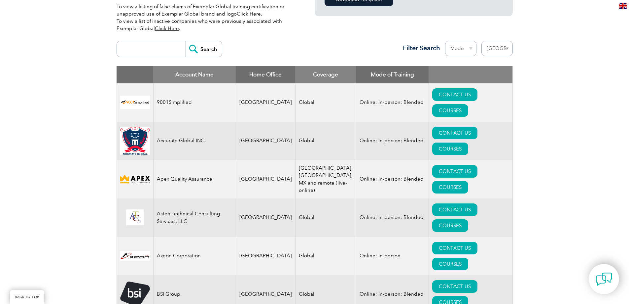  What do you see at coordinates (604, 279) in the screenshot?
I see `img: contact-chat.png` at bounding box center [604, 279].